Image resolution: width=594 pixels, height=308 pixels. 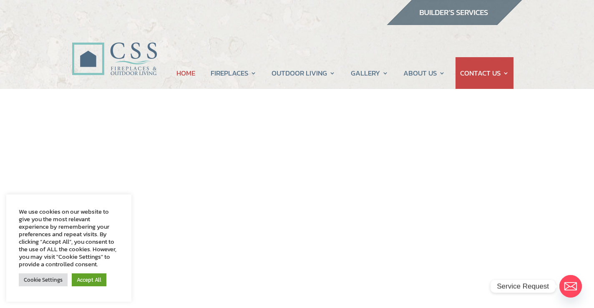 What do you see at coordinates (424, 73) in the screenshot?
I see `a: ABOUT US` at bounding box center [424, 73].